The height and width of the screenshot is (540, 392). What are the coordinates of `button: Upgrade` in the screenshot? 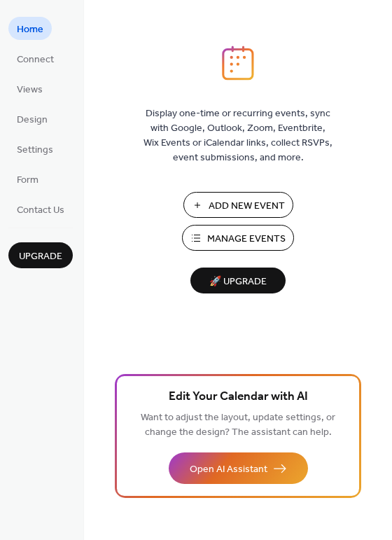 It's located at (40, 255).